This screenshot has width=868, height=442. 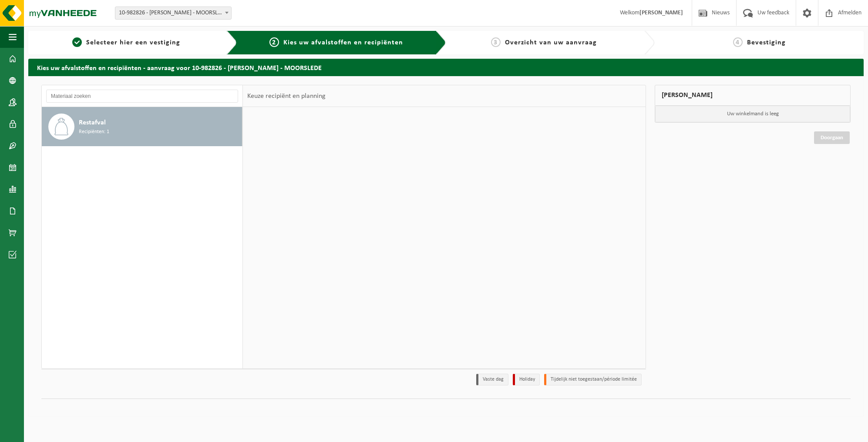 I want to click on span: Recipiënten: 1, so click(x=94, y=132).